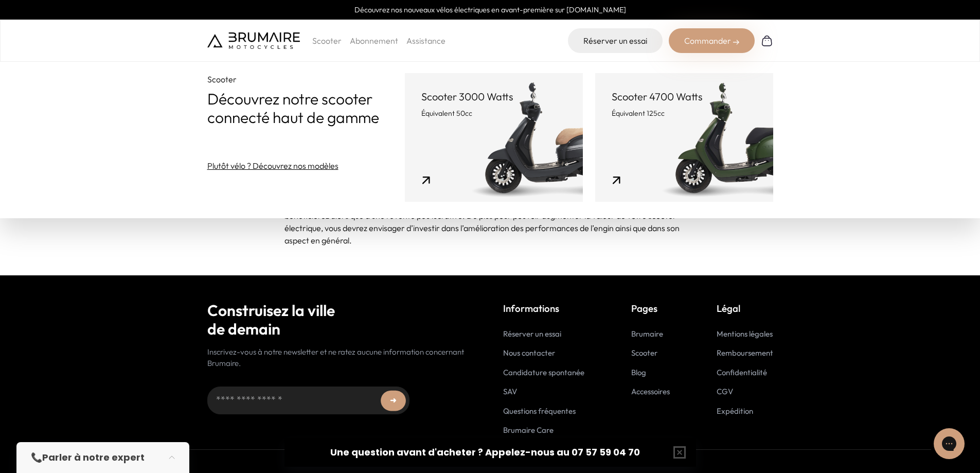 This screenshot has height=473, width=980. What do you see at coordinates (767, 40) in the screenshot?
I see `img: Panier` at bounding box center [767, 40].